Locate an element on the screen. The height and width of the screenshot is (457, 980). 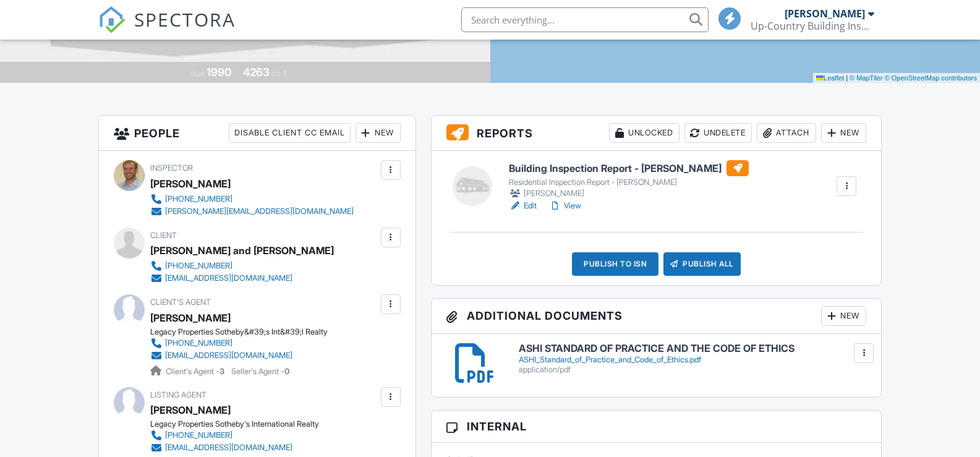
img: The Best Home Inspection Software - Spectora is located at coordinates (112, 20).